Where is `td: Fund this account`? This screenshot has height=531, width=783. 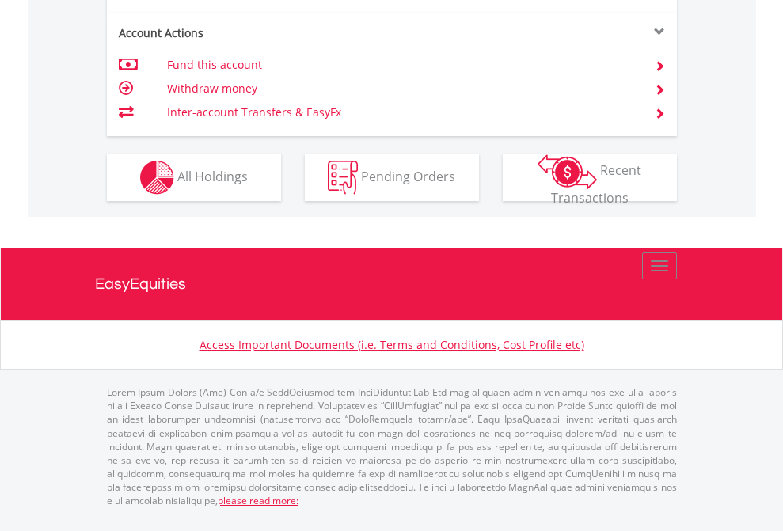
td: Fund this account is located at coordinates (401, 65).